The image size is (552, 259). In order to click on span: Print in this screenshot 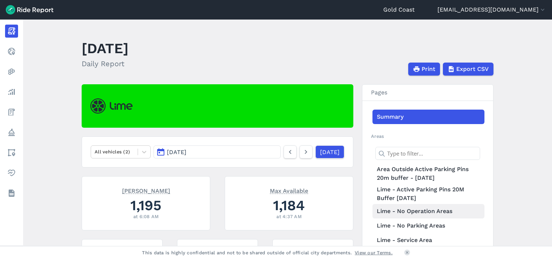, I will do `click(429, 69)`.